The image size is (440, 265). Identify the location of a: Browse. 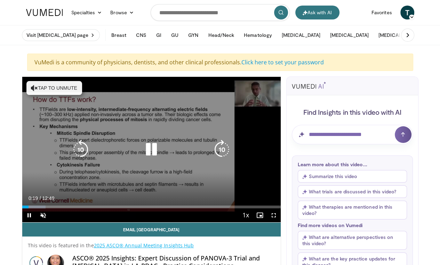
(122, 13).